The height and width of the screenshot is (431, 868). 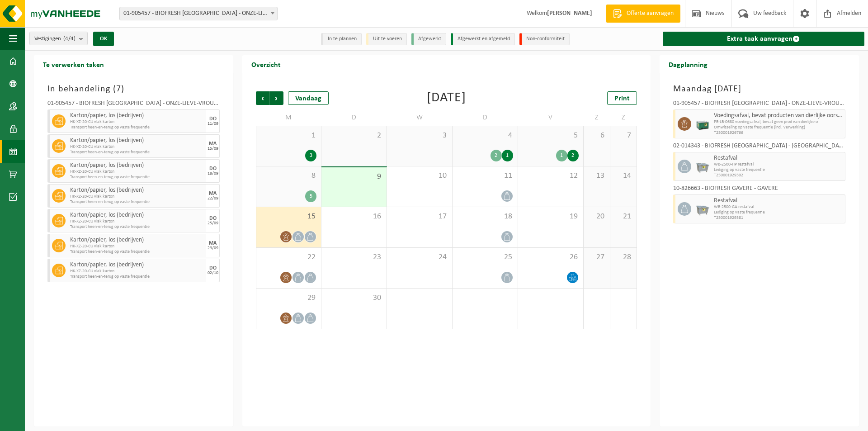 I want to click on span: WB-2500-HP restafval, so click(x=778, y=165).